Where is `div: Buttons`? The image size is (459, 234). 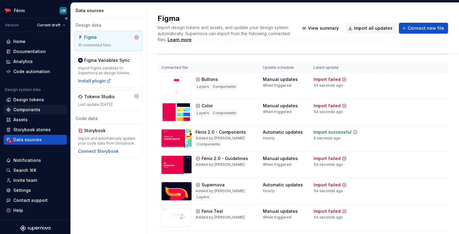
div: Buttons is located at coordinates (210, 80).